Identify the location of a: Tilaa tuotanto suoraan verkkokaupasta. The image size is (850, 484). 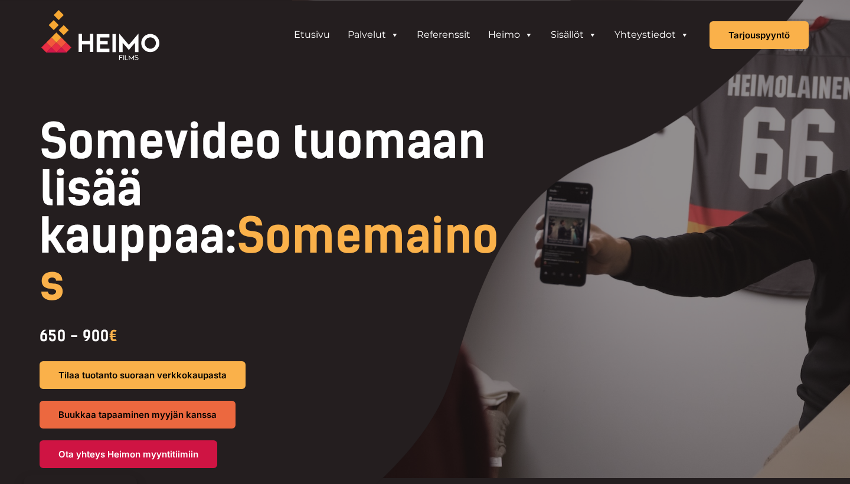
(142, 375).